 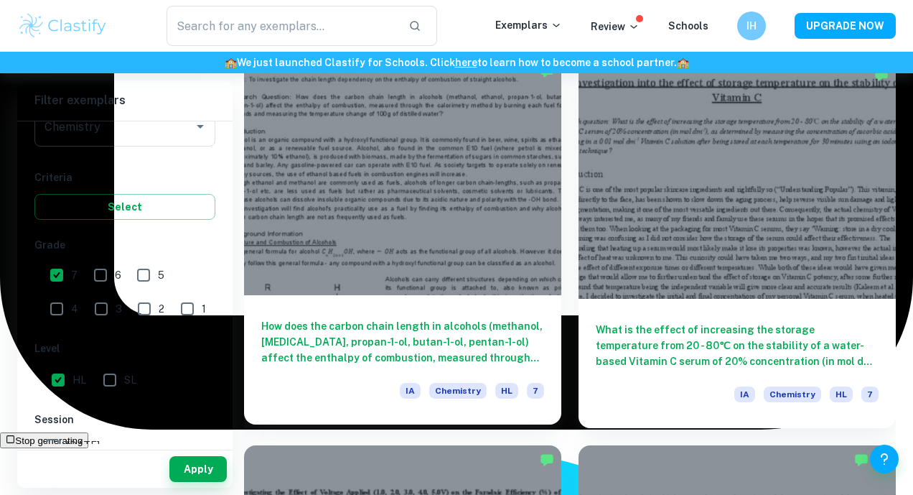 I want to click on p: Exemplars, so click(x=529, y=25).